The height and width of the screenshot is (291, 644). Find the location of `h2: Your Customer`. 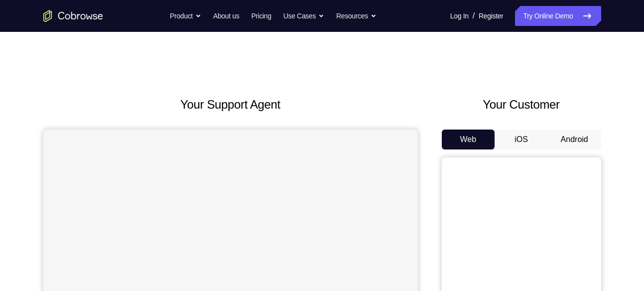

h2: Your Customer is located at coordinates (522, 105).